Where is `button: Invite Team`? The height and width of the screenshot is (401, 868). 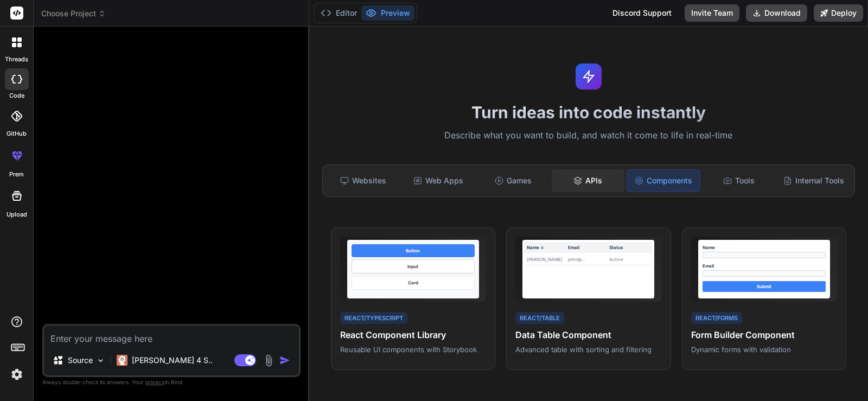
button: Invite Team is located at coordinates (712, 13).